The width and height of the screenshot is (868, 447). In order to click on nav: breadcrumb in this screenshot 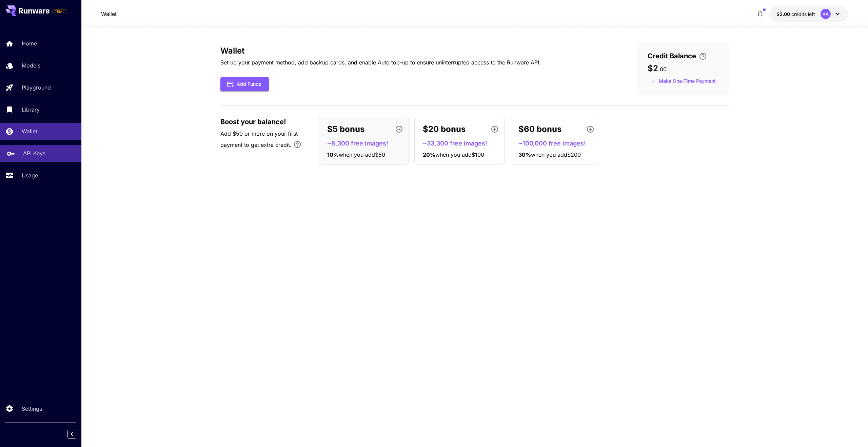, I will do `click(109, 14)`.